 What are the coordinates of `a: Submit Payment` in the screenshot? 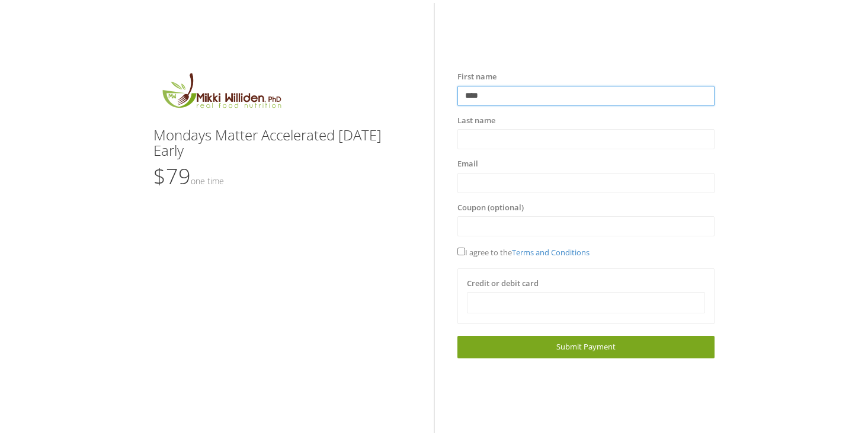 It's located at (585, 346).